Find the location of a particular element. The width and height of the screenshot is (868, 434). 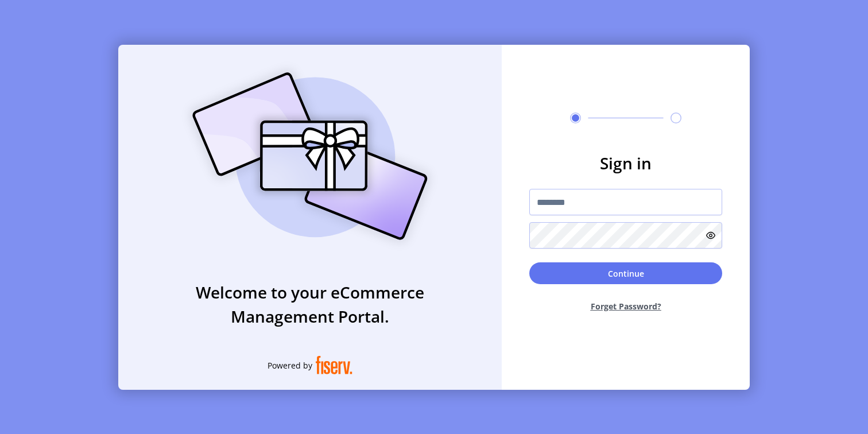

button: Forget Password? is located at coordinates (625, 306).